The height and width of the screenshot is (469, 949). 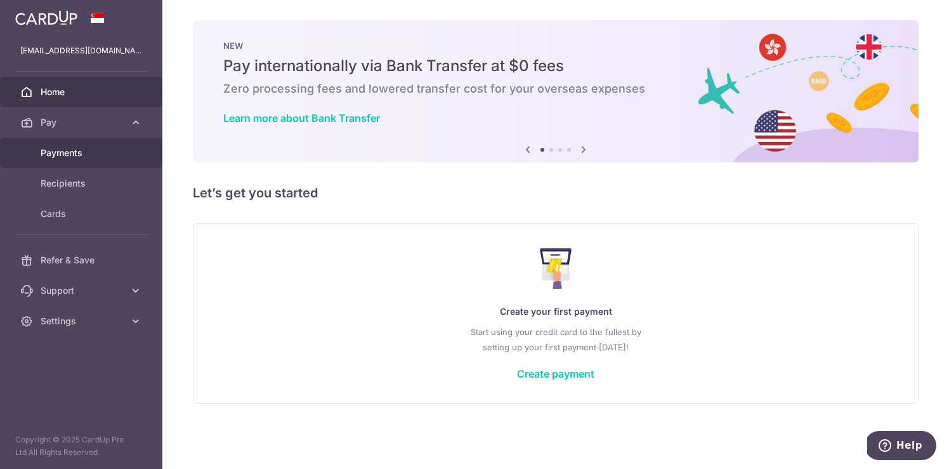 I want to click on span: Cards, so click(x=82, y=214).